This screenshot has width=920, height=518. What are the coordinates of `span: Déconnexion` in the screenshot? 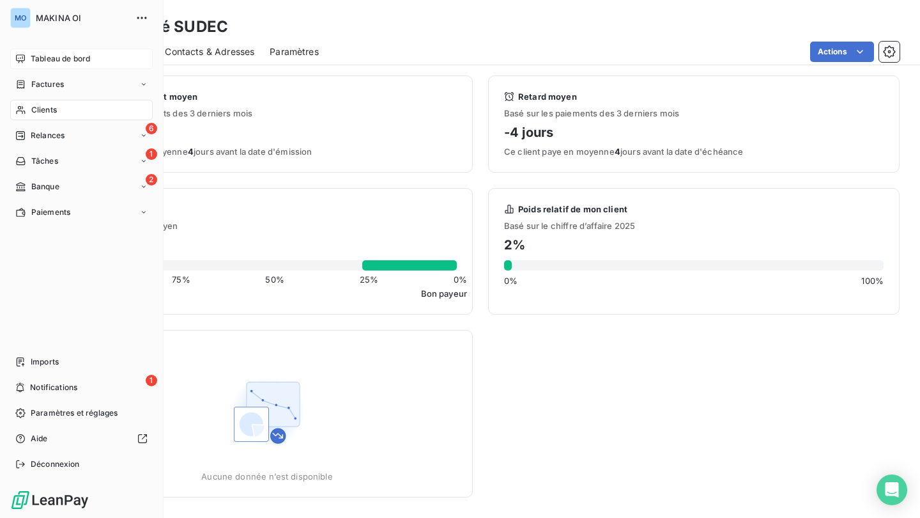 It's located at (55, 464).